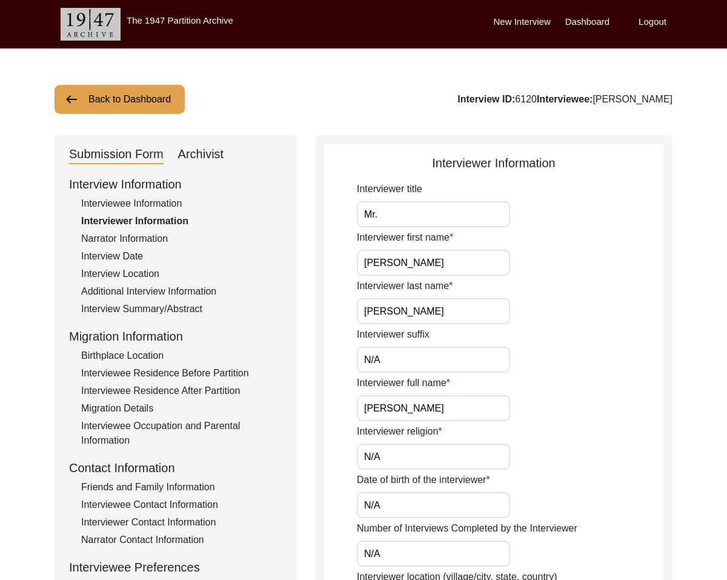 This screenshot has height=580, width=727. I want to click on div: Interviewee Contact Information, so click(182, 505).